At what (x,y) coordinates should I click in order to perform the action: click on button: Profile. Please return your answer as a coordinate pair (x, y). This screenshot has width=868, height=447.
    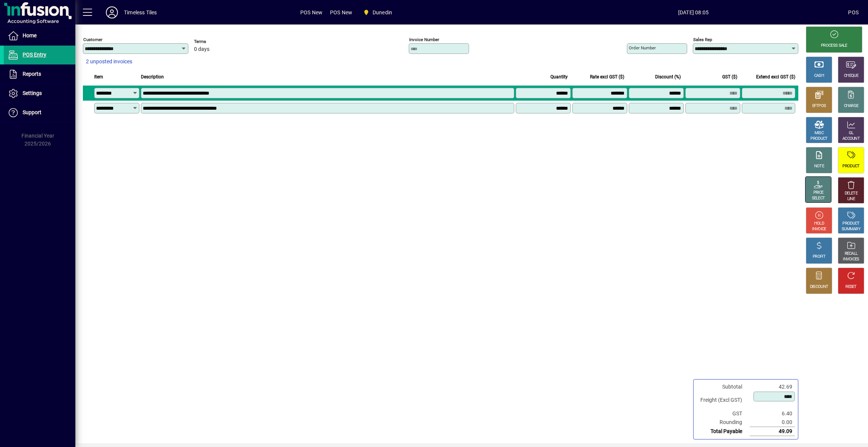
    Looking at the image, I should click on (112, 13).